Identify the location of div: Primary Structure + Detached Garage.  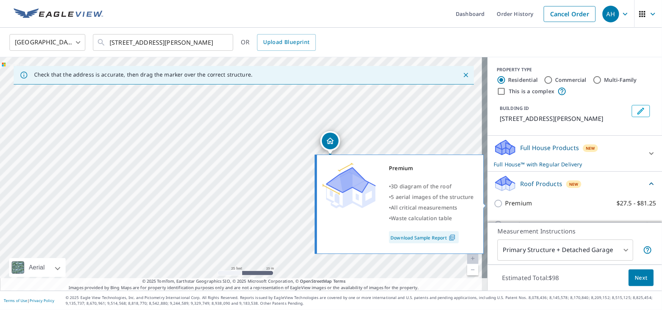
(565, 250).